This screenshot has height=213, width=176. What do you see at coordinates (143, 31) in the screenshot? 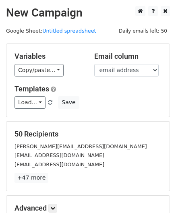
I see `span: Daily emails left: 50` at bounding box center [143, 31].